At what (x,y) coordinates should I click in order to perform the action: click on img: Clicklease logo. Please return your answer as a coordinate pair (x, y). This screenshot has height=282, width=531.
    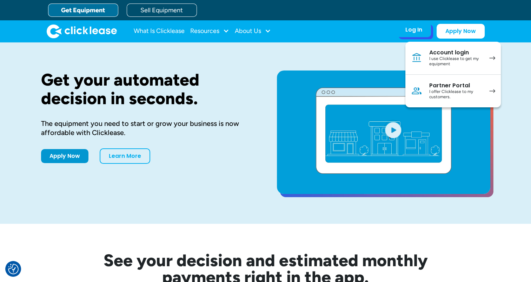
    Looking at the image, I should click on (82, 31).